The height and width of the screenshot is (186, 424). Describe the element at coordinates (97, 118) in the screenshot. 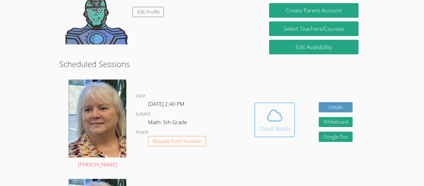

I see `img: Screen%20Shot%202022-10-08%20at%202.27.06%20PM.png` at that location.